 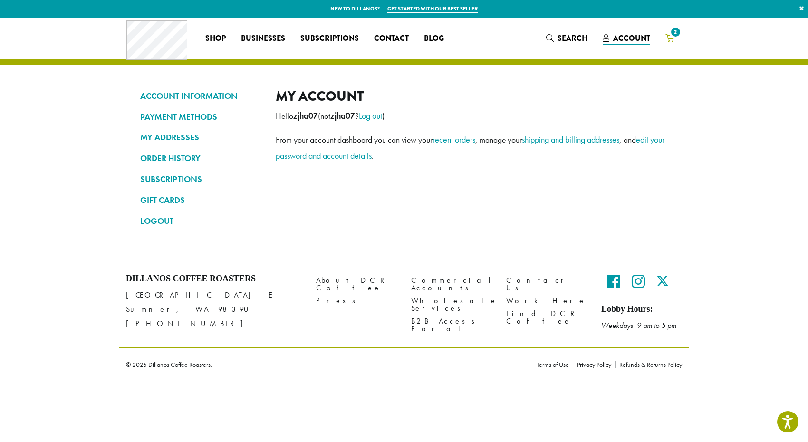 What do you see at coordinates (454, 139) in the screenshot?
I see `a: recent orders` at bounding box center [454, 139].